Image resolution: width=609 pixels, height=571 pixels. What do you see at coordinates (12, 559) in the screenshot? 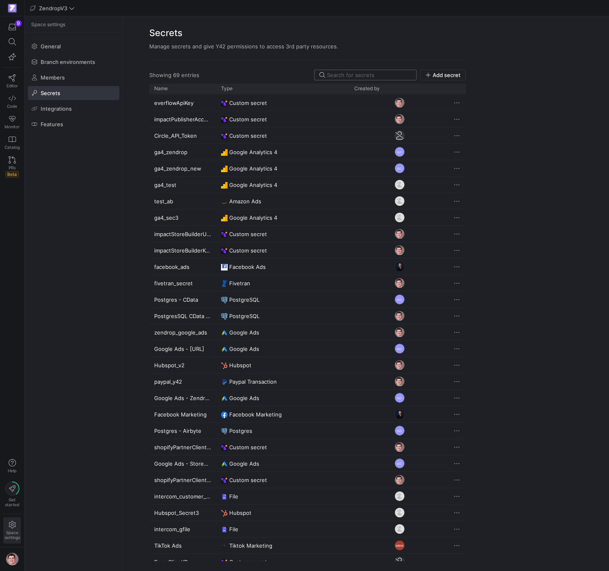
I see `button: https://storage.googleapis.com/y42-prod-data-exchange/images/G2kHvxVlt02YItTmblwfhPy4mK5SfUxFU6Tr...` at bounding box center [12, 559].